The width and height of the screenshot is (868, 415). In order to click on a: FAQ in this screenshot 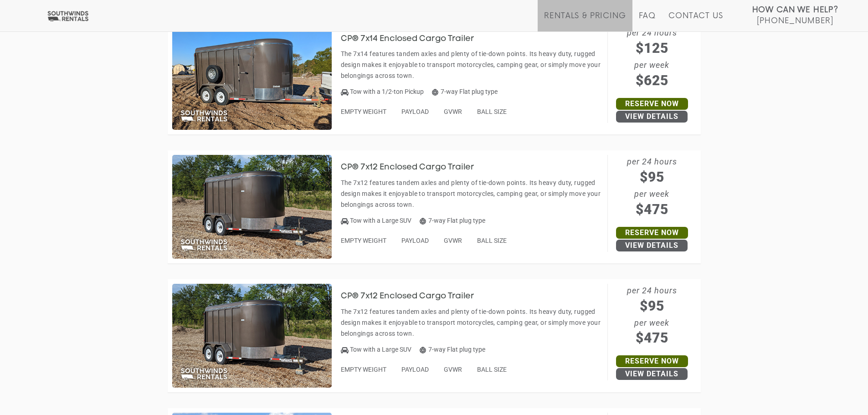, I will do `click(647, 21)`.